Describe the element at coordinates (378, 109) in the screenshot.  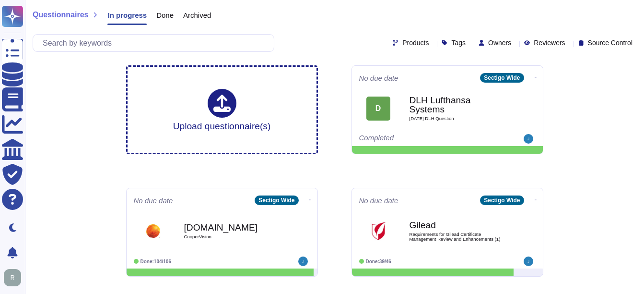
I see `div: D` at that location.